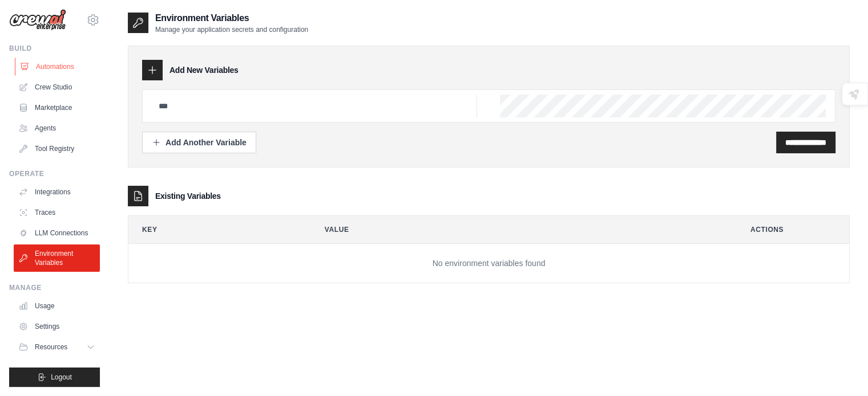 The width and height of the screenshot is (868, 396). What do you see at coordinates (204, 70) in the screenshot?
I see `h3: Add New Variables` at bounding box center [204, 70].